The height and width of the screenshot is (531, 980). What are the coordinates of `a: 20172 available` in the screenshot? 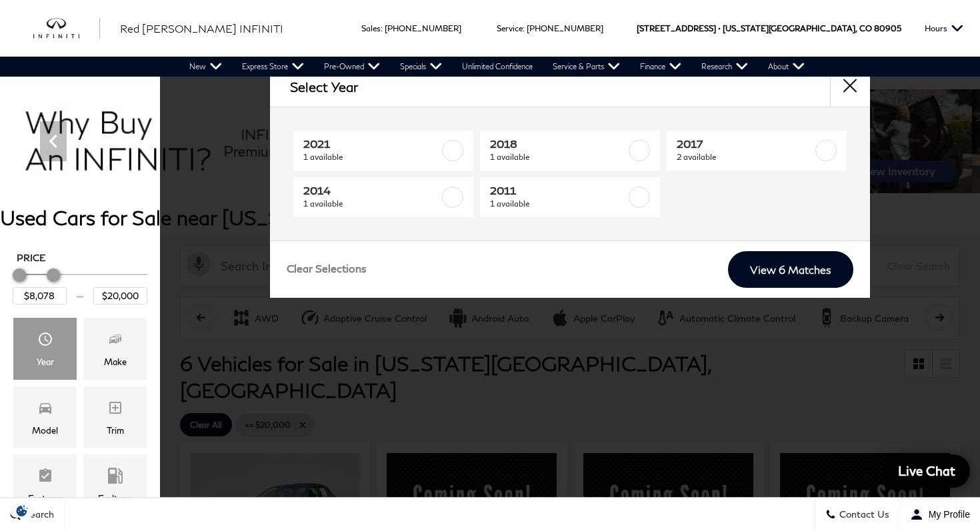 It's located at (756, 151).